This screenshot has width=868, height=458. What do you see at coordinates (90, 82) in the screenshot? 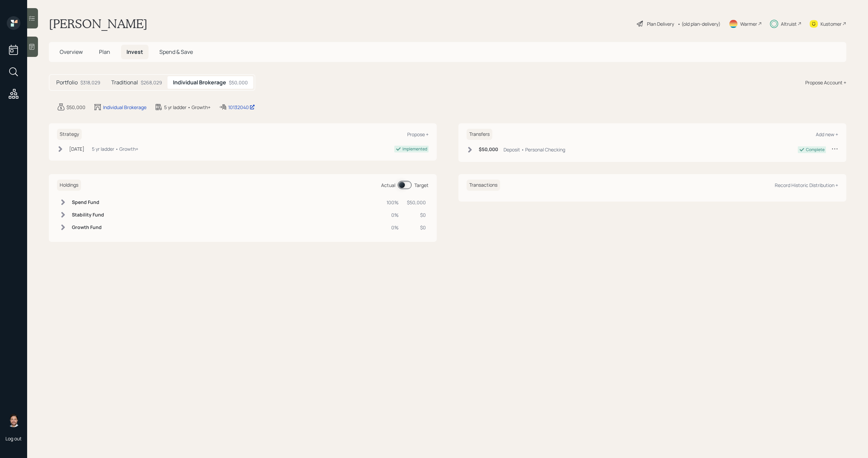
I see `div: $318,029` at bounding box center [90, 82].